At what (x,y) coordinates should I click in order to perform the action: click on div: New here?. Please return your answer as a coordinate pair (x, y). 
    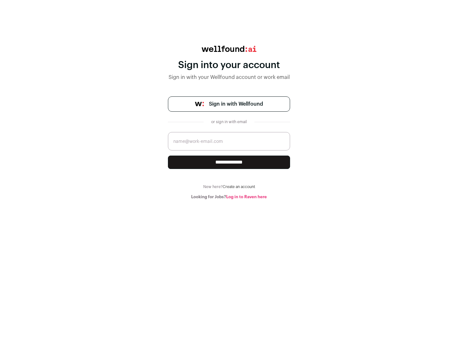
    Looking at the image, I should click on (229, 187).